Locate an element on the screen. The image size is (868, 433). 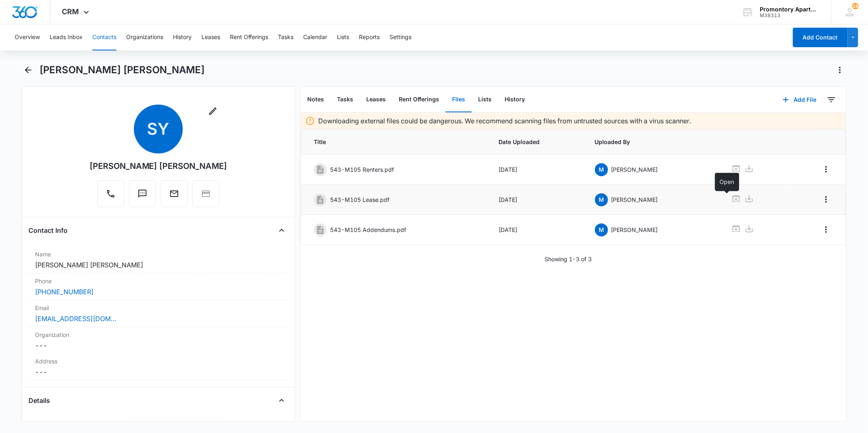
p: 543-M105 Renters.pdf is located at coordinates (362, 170).